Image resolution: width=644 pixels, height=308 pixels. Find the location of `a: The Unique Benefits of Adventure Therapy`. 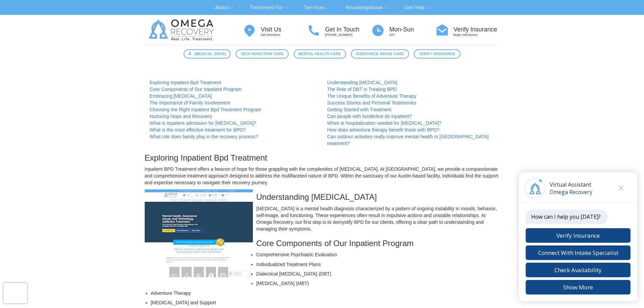

a: The Unique Benefits of Adventure Therapy is located at coordinates (372, 96).